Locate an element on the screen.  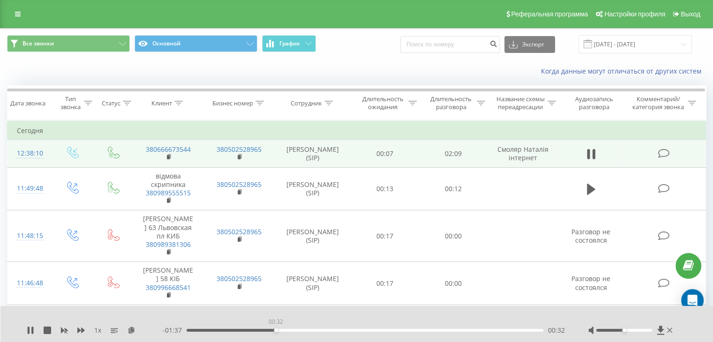
td: Смоляр Наталія інтернет is located at coordinates (522, 154).